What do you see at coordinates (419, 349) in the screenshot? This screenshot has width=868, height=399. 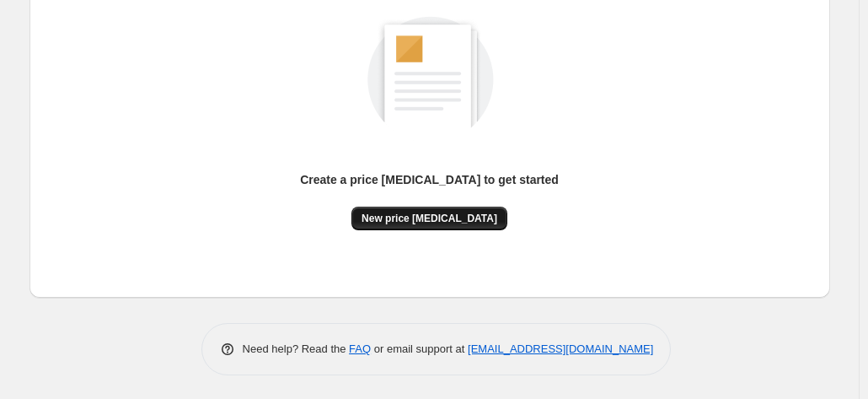 I see `span: or email support at` at bounding box center [419, 349].